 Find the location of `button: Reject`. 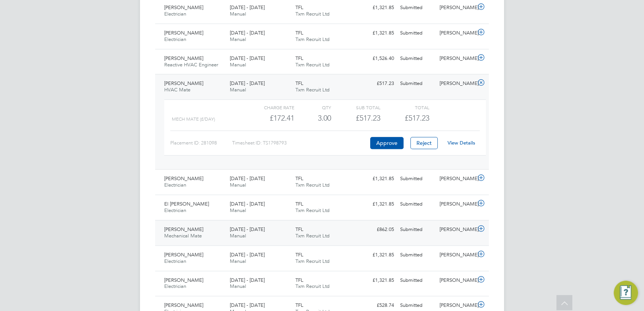

button: Reject is located at coordinates (424, 143).